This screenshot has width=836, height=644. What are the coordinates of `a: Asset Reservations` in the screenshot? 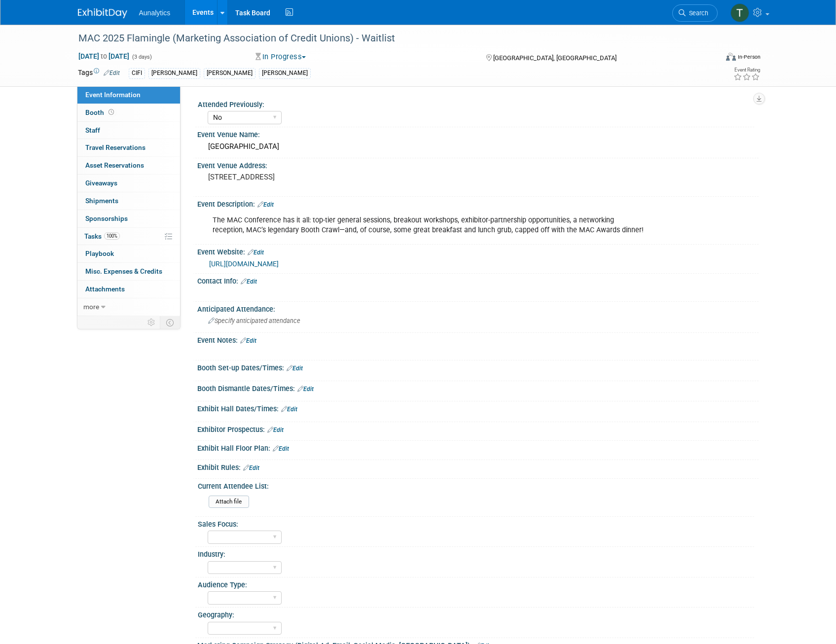 It's located at (129, 165).